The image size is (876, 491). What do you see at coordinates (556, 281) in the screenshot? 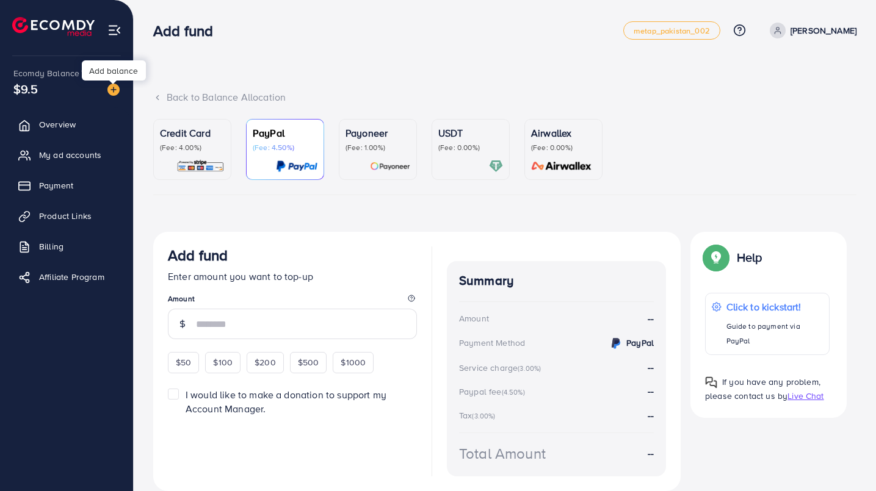
I see `h4: Summary` at bounding box center [556, 281].